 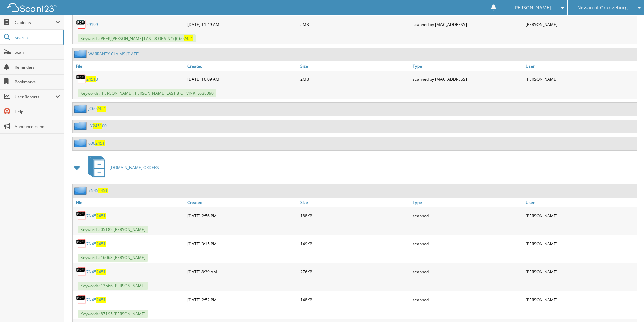 What do you see at coordinates (35, 22) in the screenshot?
I see `span: Cabinets` at bounding box center [35, 22].